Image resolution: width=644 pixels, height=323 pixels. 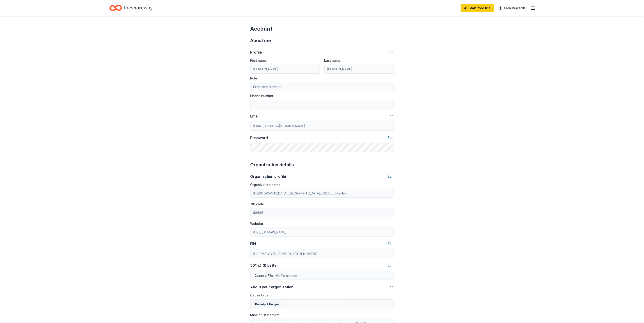 What do you see at coordinates (332, 61) in the screenshot?
I see `label: Last name` at bounding box center [332, 61].